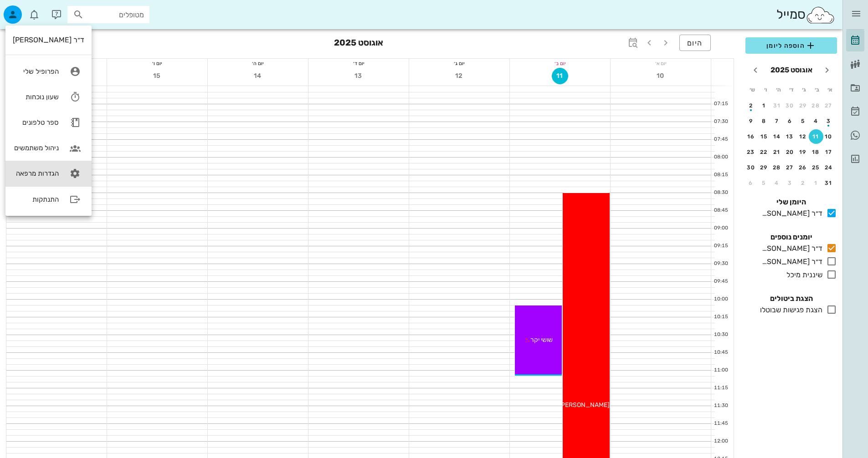  Describe the element at coordinates (828, 152) in the screenshot. I see `button: 17` at that location.